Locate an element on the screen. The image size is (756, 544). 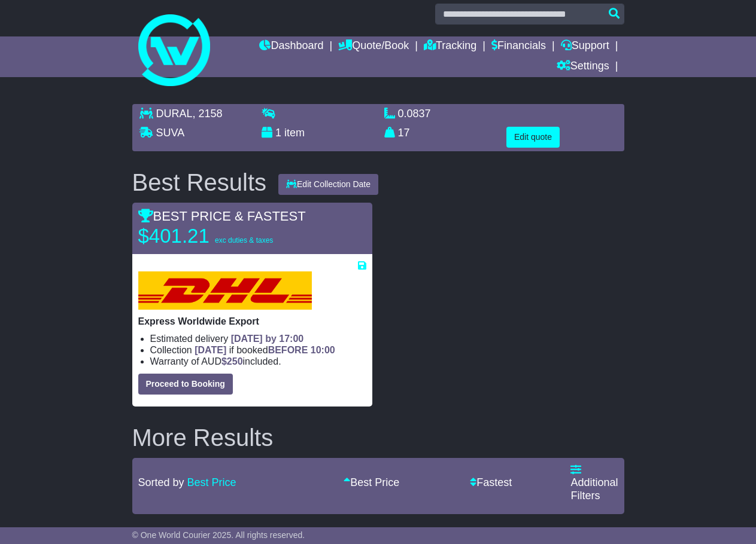
span: DURAL is located at coordinates (174, 114).